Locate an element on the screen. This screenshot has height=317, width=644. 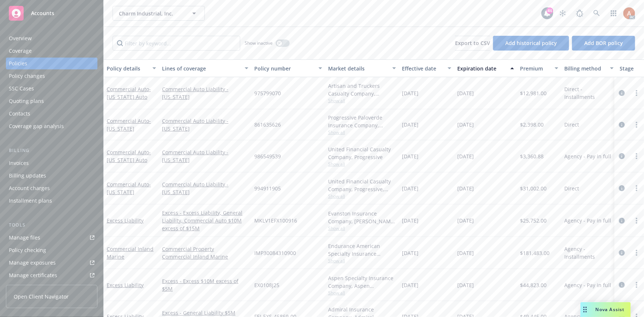
span: Add BOR policy is located at coordinates (604, 43).